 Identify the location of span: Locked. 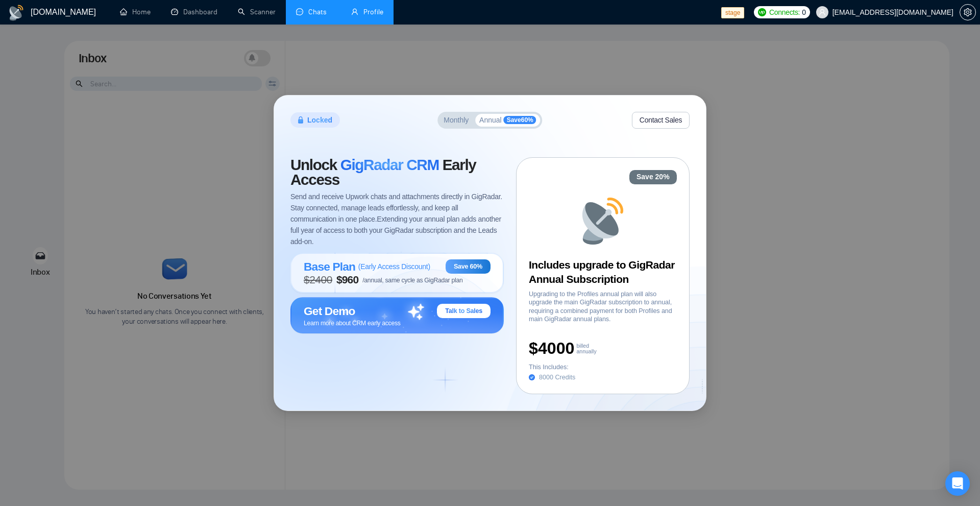
(319, 120).